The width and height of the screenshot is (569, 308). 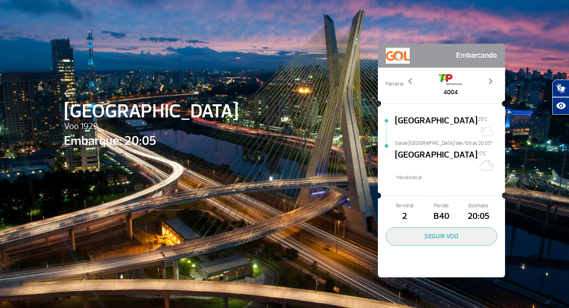 I want to click on button: SEGUIR VOO, so click(x=441, y=236).